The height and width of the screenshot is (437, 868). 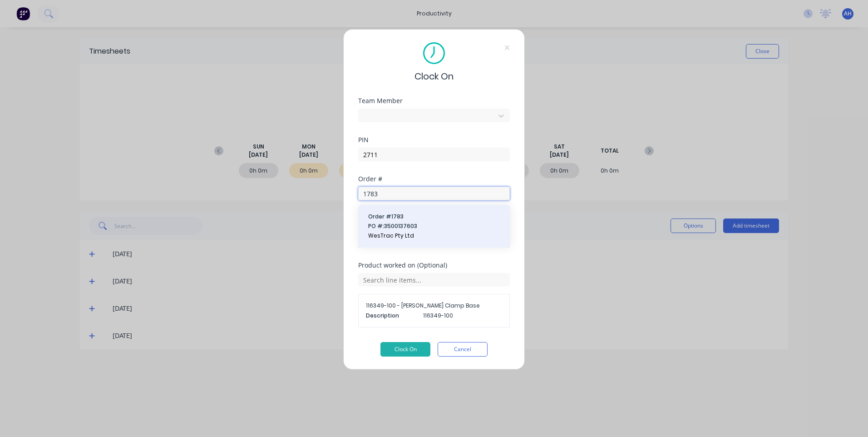 What do you see at coordinates (434, 76) in the screenshot?
I see `span: Clock On` at bounding box center [434, 76].